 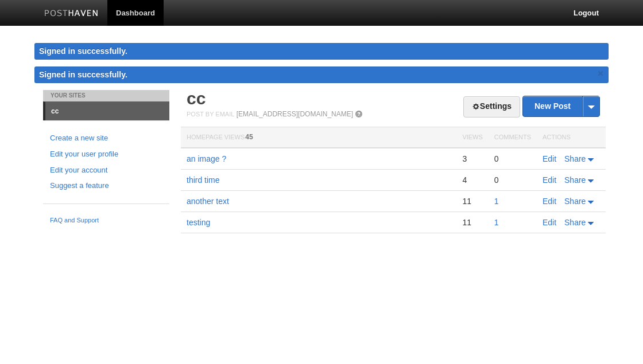 I want to click on a: Create a new site, so click(x=106, y=138).